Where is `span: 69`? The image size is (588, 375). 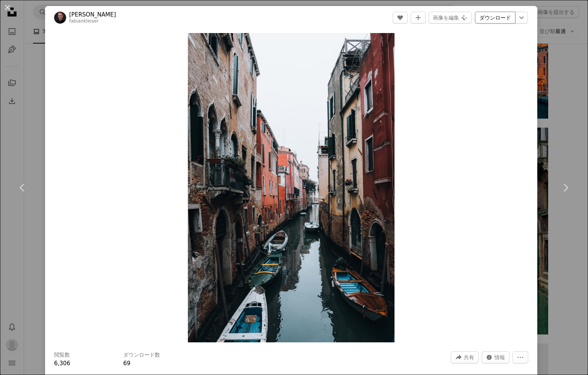 span: 69 is located at coordinates (126, 363).